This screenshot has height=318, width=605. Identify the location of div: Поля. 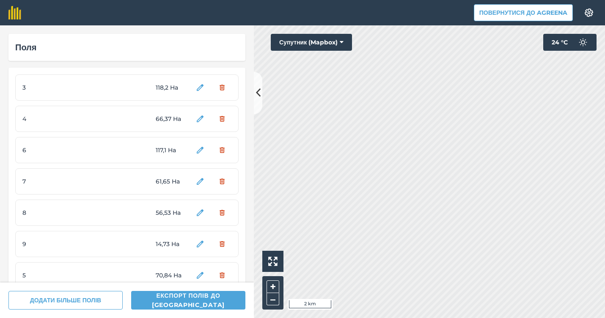
(127, 47).